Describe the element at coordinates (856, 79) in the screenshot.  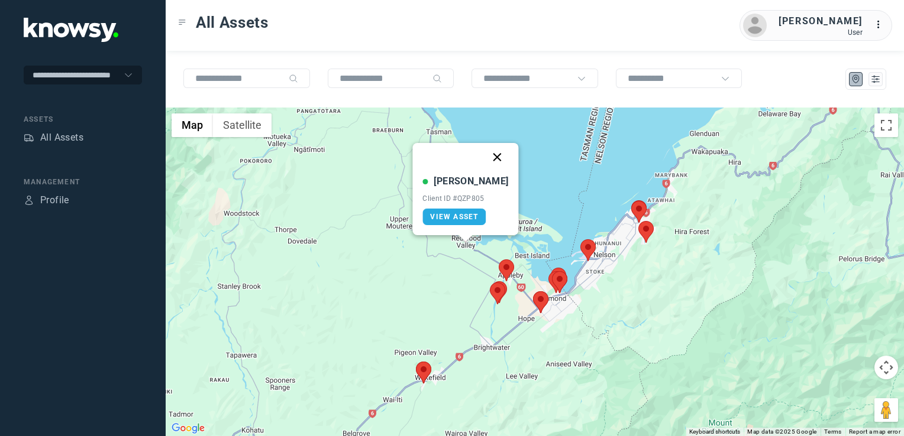
I see `div: Map` at that location.